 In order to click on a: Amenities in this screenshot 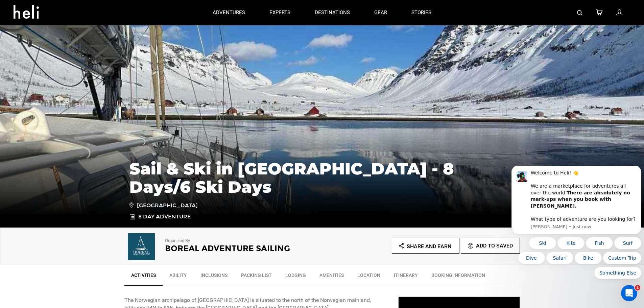, I will do `click(332, 277)`.